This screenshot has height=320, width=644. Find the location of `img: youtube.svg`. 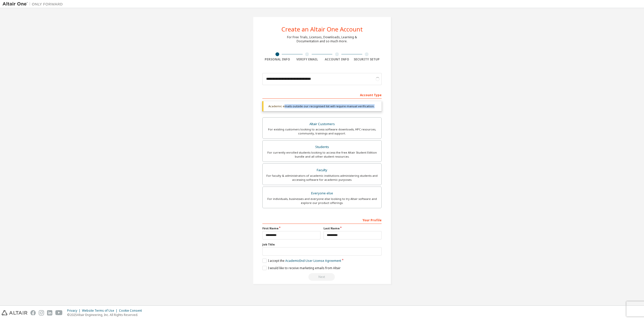

img: youtube.svg is located at coordinates (59, 313).